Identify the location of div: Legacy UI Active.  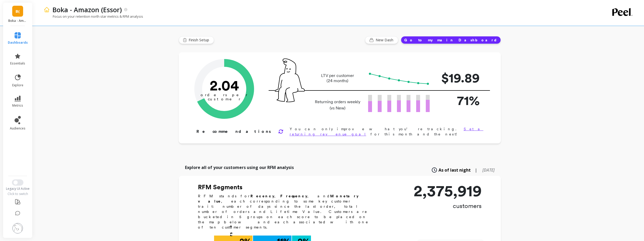
(18, 188).